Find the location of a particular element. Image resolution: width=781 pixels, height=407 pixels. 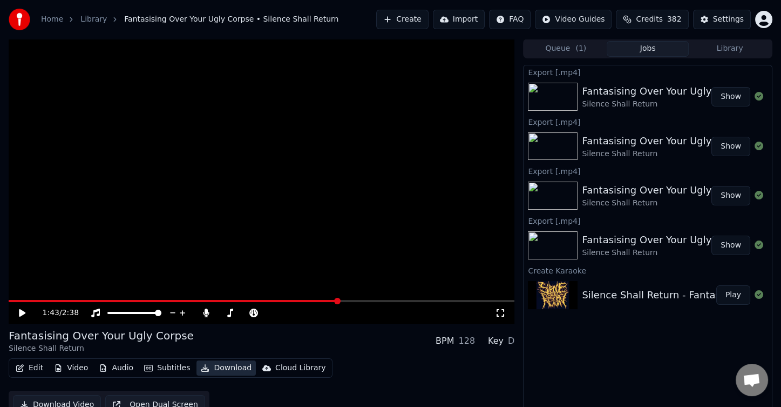

div: Key is located at coordinates (496, 341).